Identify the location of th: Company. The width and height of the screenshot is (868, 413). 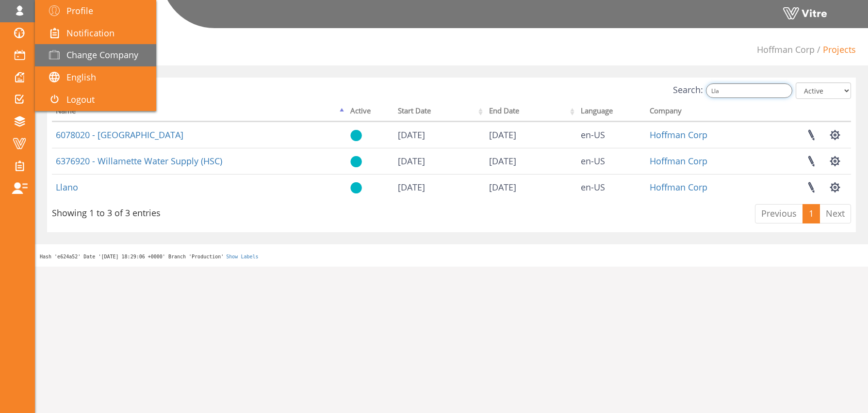
(701, 112).